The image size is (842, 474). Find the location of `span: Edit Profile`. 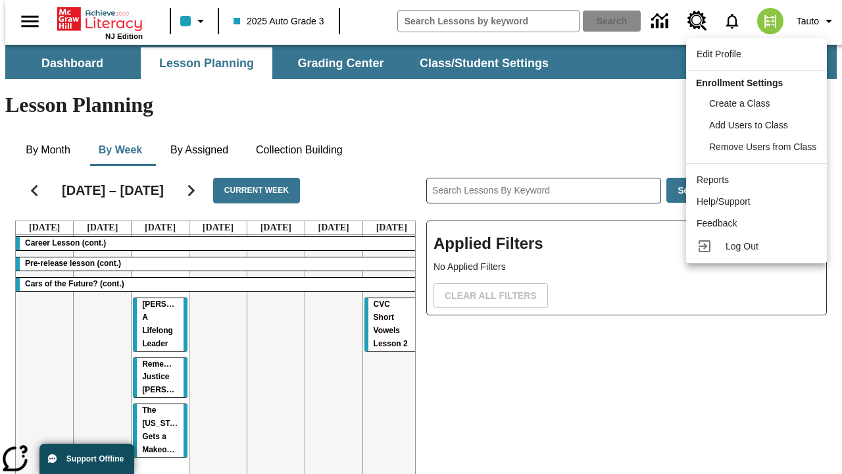

span: Edit Profile is located at coordinates (719, 54).